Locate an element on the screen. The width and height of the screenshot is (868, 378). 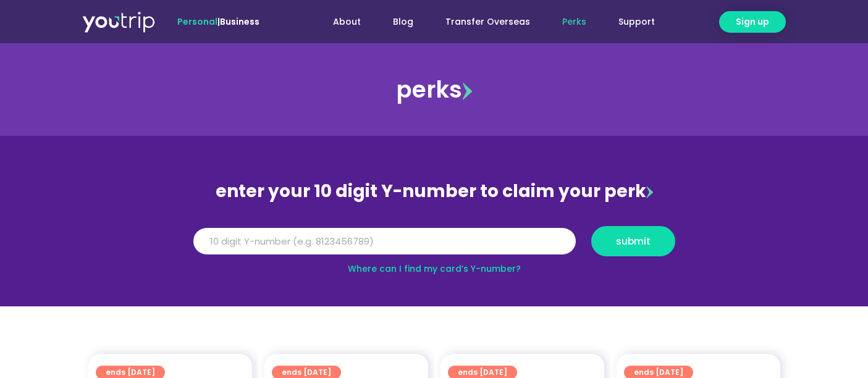
a: Sign up is located at coordinates (752, 22).